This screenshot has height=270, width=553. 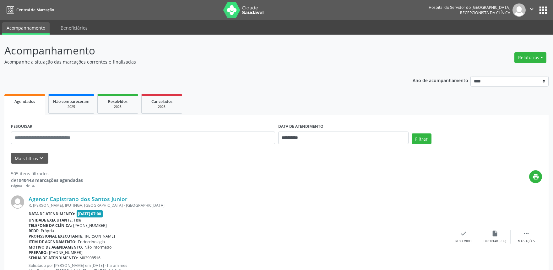 I want to click on a: Central de Marcação, so click(x=29, y=10).